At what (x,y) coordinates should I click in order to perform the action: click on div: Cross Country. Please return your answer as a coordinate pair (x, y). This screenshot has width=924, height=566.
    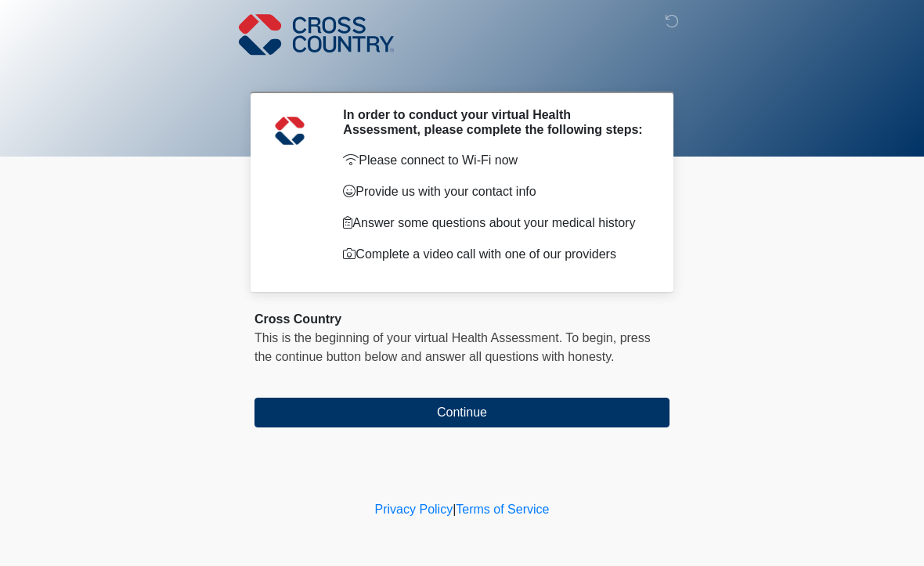
    Looking at the image, I should click on (462, 320).